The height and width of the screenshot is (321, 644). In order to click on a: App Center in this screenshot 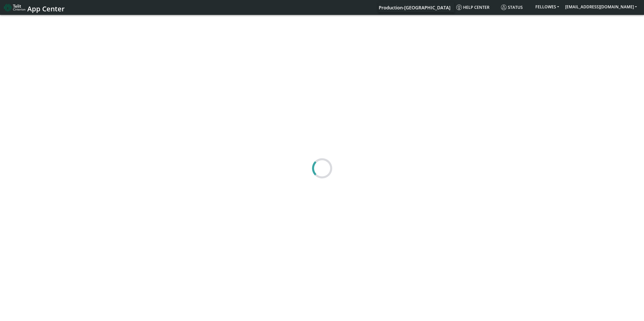, I will do `click(34, 7)`.